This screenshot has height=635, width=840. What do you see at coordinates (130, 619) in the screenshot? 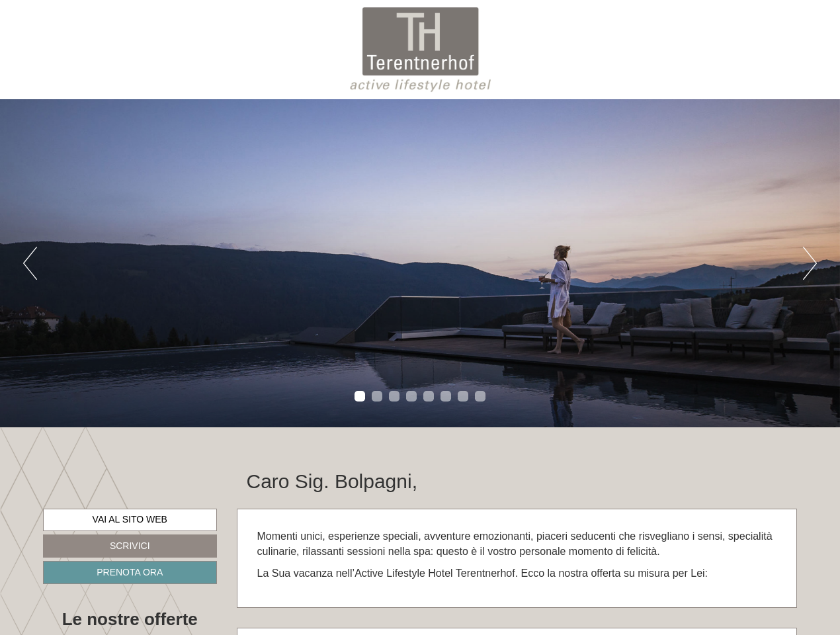
I see `div: Le nostre offerte` at bounding box center [130, 619].